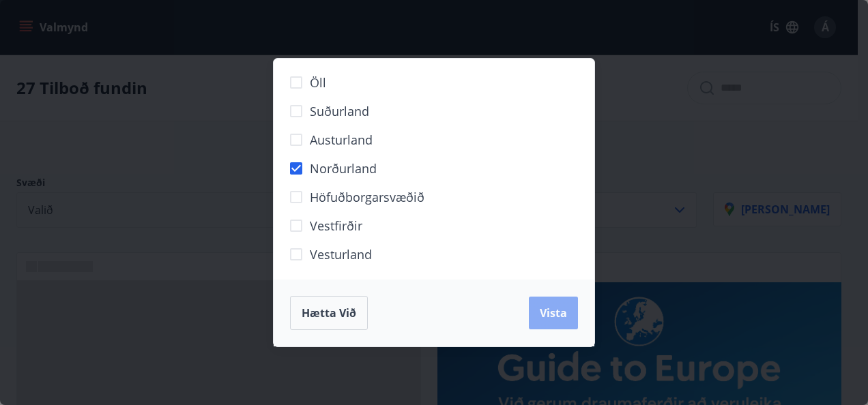 Image resolution: width=868 pixels, height=405 pixels. Describe the element at coordinates (340, 255) in the screenshot. I see `span: Vesturland` at that location.